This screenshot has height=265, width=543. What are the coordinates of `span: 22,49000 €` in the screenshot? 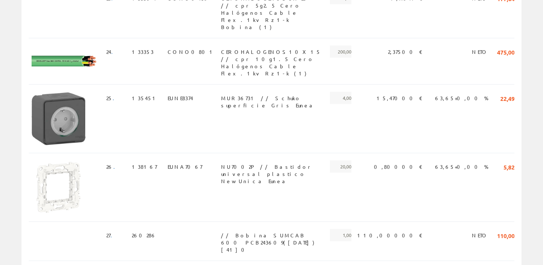 It's located at (514, 98).